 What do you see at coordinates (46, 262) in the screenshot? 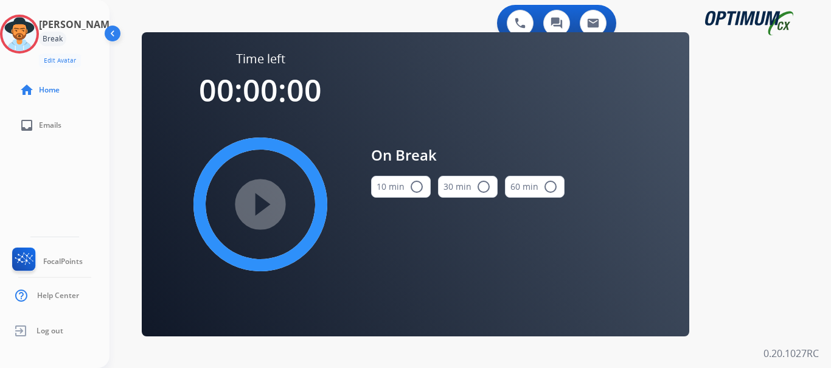
I see `a: FocalPoints` at bounding box center [46, 262].